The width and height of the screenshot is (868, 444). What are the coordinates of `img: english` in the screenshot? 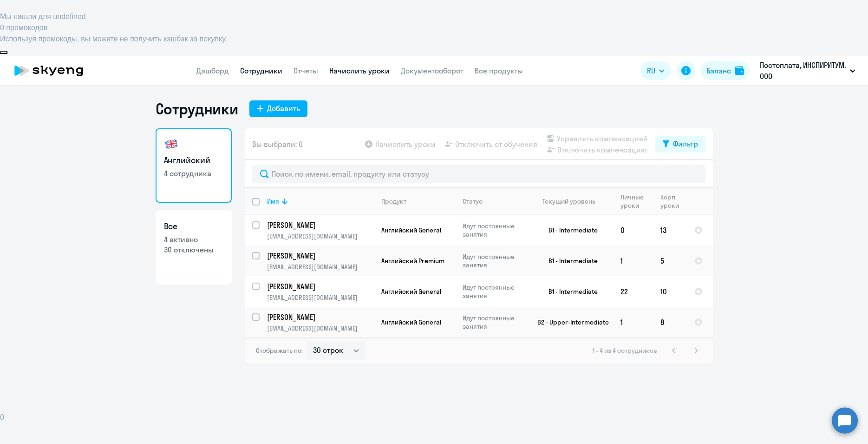 It's located at (171, 144).